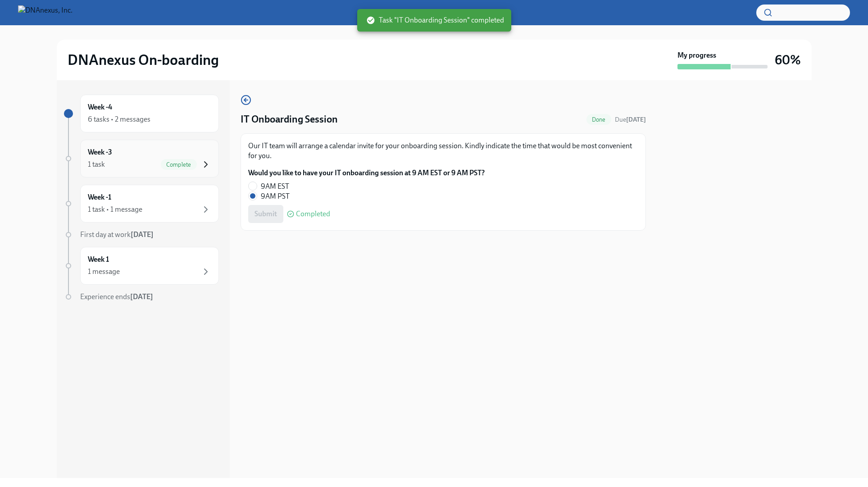 The width and height of the screenshot is (868, 487). What do you see at coordinates (99, 198) in the screenshot?
I see `h6: Week -1` at bounding box center [99, 198].